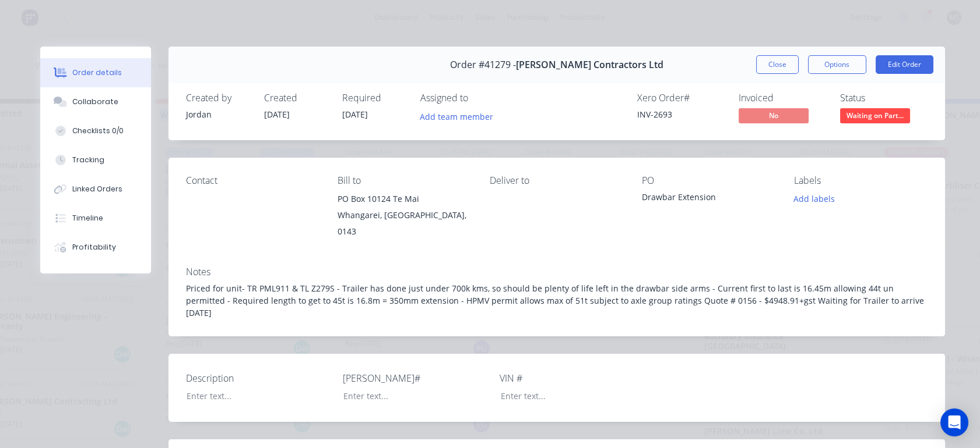  I want to click on button: Profitability, so click(96, 247).